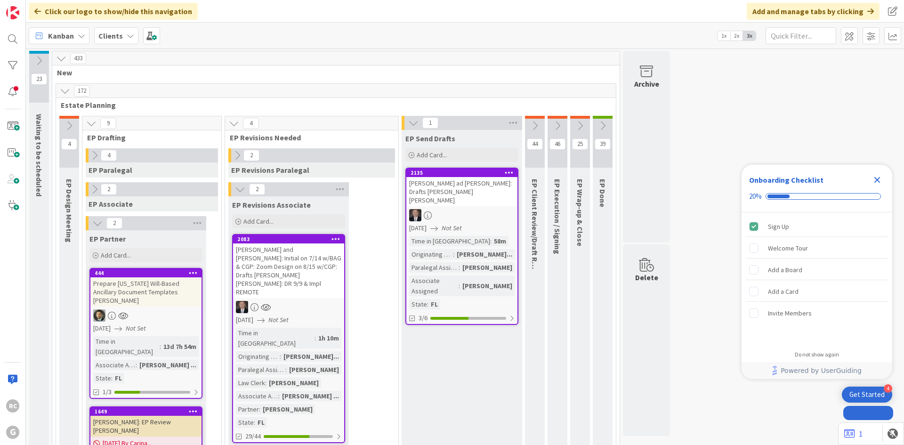  Describe the element at coordinates (853, 434) in the screenshot. I see `a: 1` at that location.